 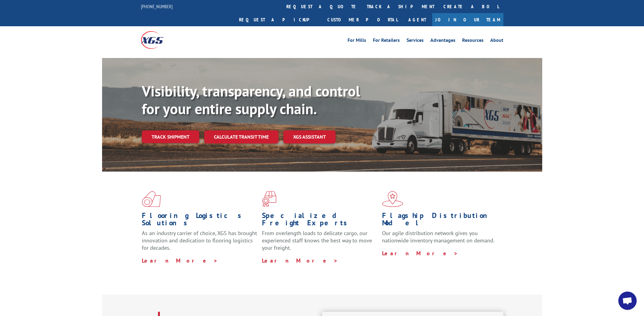 I want to click on a: Calculate transit time, so click(x=241, y=136).